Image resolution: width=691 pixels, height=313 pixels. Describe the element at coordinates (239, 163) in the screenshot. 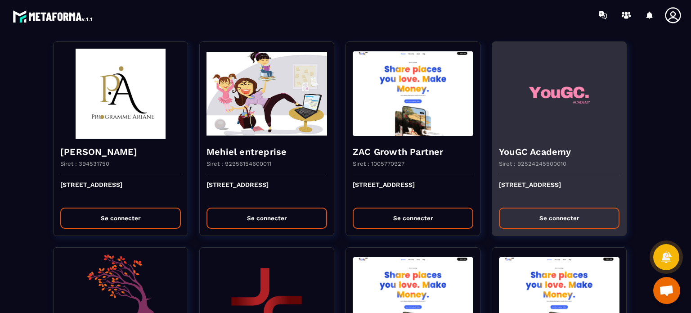

I see `p: Siret : 92956154600011` at that location.